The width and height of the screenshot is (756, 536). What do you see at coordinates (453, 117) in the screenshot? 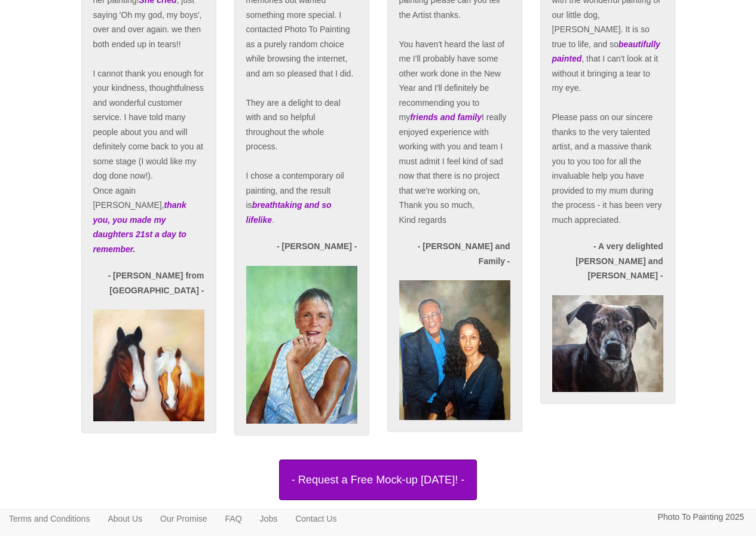
I see `span: You haven't heard the last of me I'll probably have some other work done in the New Year and I'll...` at bounding box center [453, 117].